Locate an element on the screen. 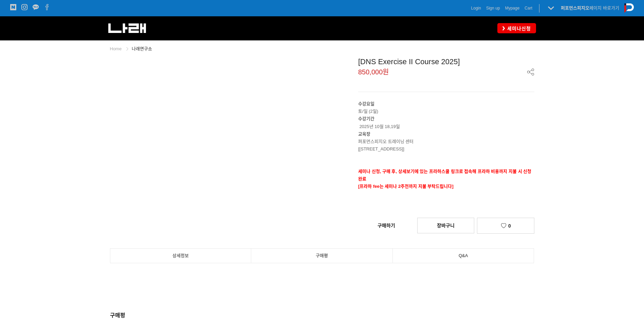 This screenshot has width=644, height=324. a: Home is located at coordinates (116, 49).